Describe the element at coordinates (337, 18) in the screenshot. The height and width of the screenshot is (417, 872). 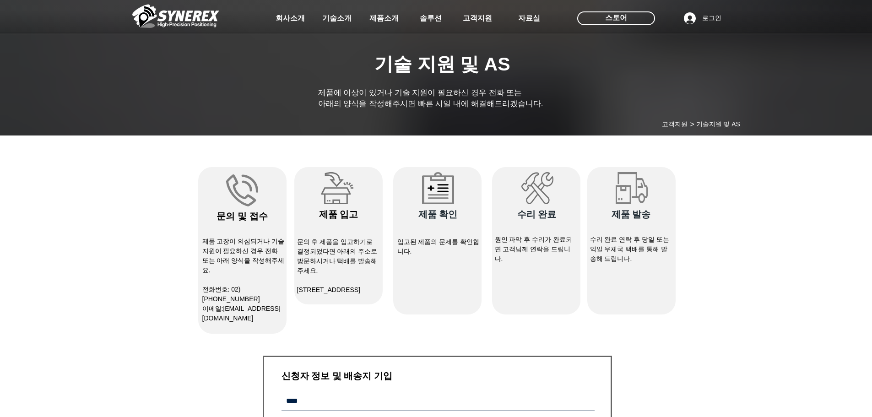
I see `span: 기술소개` at that location.